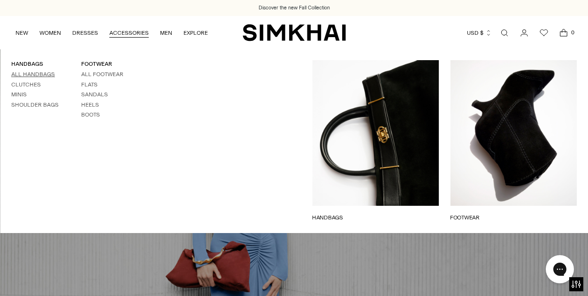  I want to click on button: USD $, so click(479, 33).